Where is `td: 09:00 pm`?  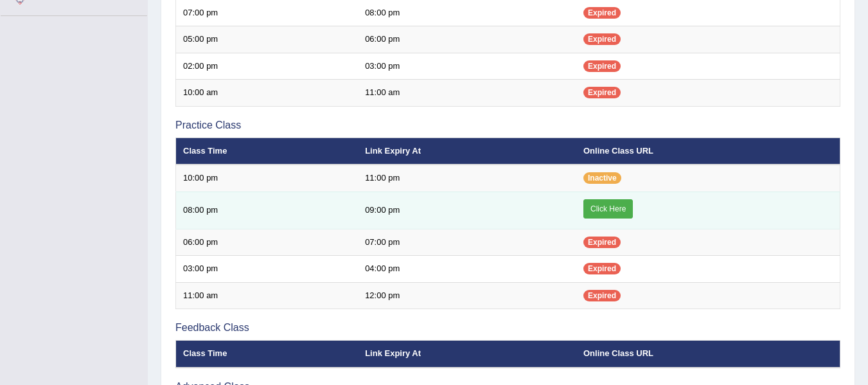
td: 09:00 pm is located at coordinates (467, 210).